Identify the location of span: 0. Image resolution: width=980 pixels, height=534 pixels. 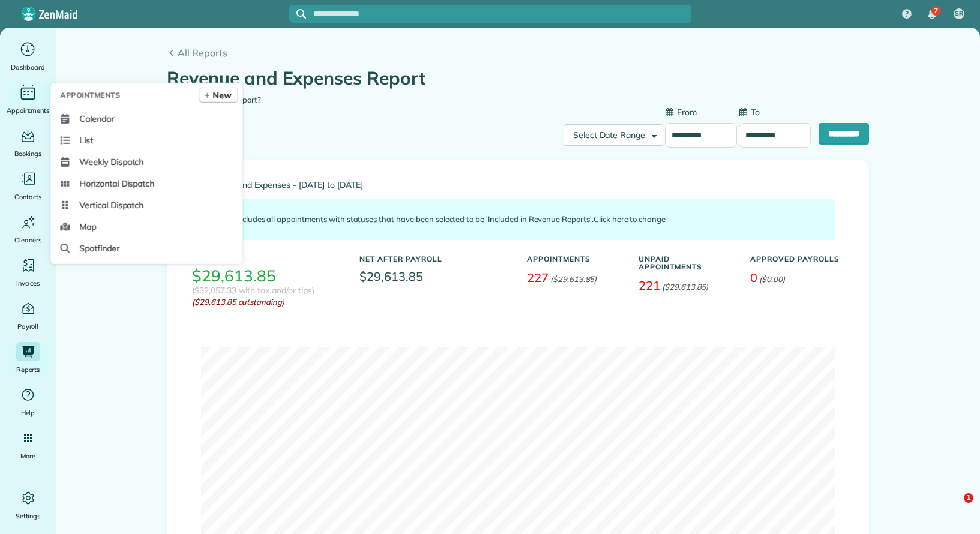
(753, 277).